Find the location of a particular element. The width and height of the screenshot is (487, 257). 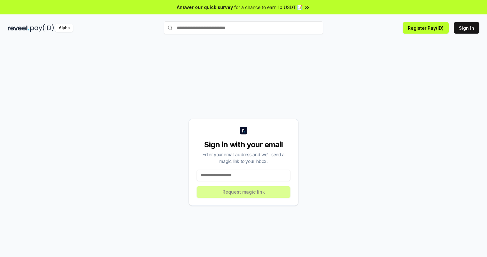

span: Answer our quick survey is located at coordinates (205, 7).